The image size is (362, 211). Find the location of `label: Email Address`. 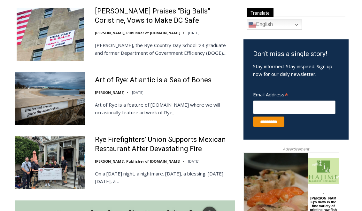

label: Email Address is located at coordinates (295, 94).